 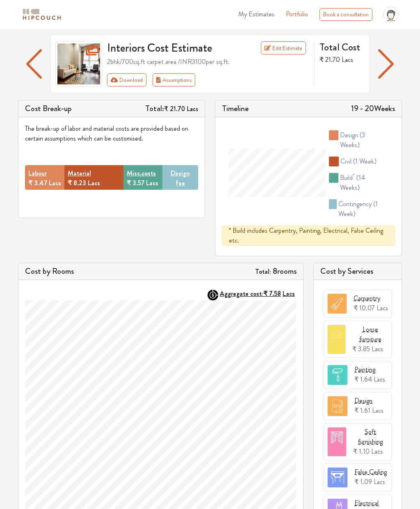 What do you see at coordinates (363, 183) in the screenshot?
I see `div: build` at bounding box center [363, 183].